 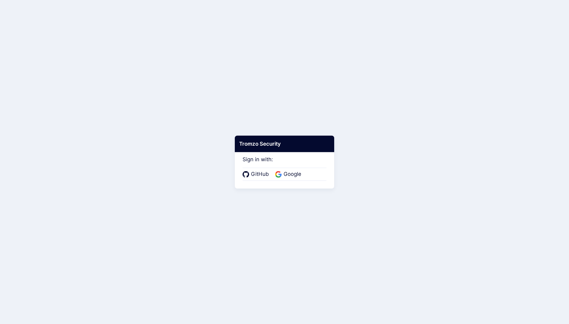 I want to click on div: Sign in with:, so click(x=285, y=164).